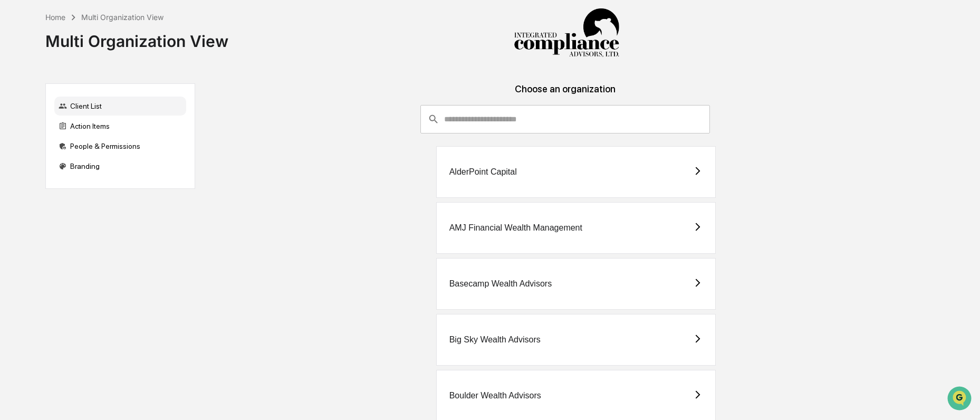 The height and width of the screenshot is (420, 980). What do you see at coordinates (120, 126) in the screenshot?
I see `div: Action Items` at bounding box center [120, 126].